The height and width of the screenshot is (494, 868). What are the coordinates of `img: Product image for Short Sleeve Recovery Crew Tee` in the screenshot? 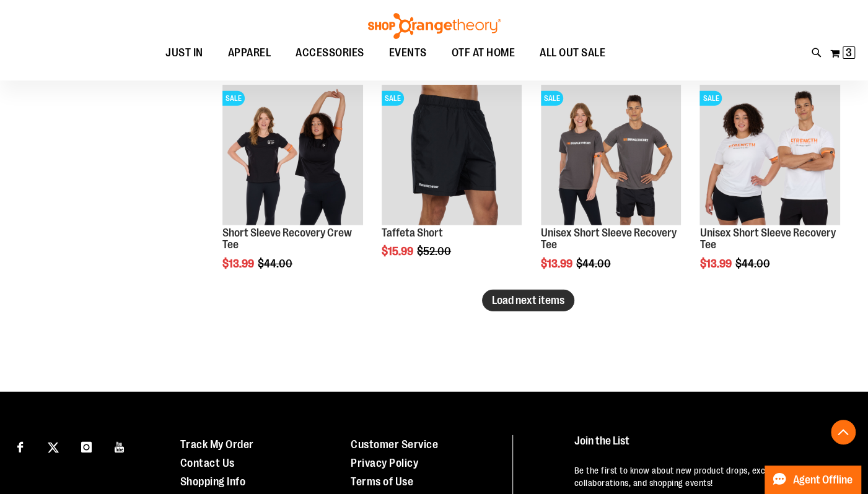 It's located at (292, 155).